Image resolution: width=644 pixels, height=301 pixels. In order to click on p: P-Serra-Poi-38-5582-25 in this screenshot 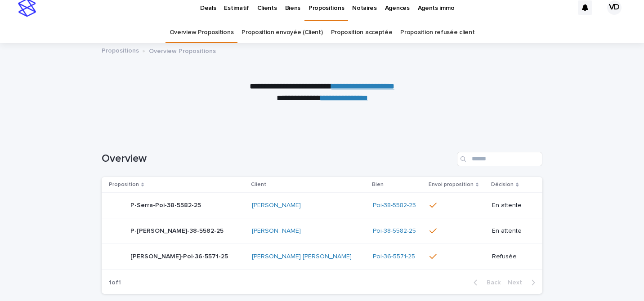, I will do `click(166, 205)`.